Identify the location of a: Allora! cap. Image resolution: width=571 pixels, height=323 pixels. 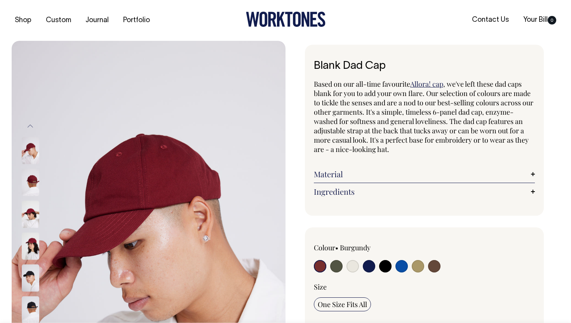
(426, 84).